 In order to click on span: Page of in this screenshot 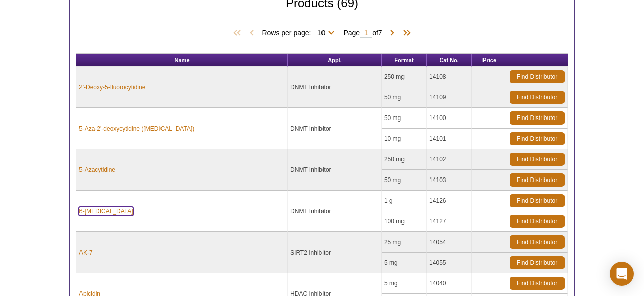, I will do `click(363, 33)`.